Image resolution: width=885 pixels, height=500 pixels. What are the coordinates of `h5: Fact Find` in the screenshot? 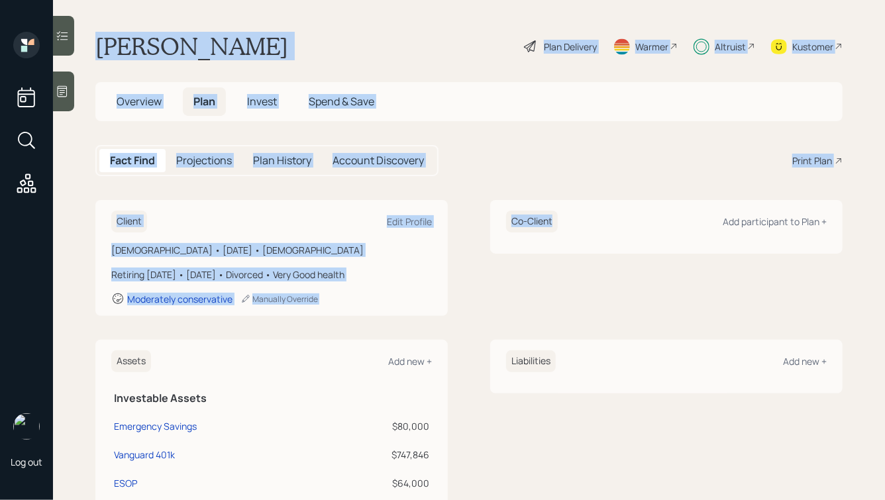 It's located at (133, 160).